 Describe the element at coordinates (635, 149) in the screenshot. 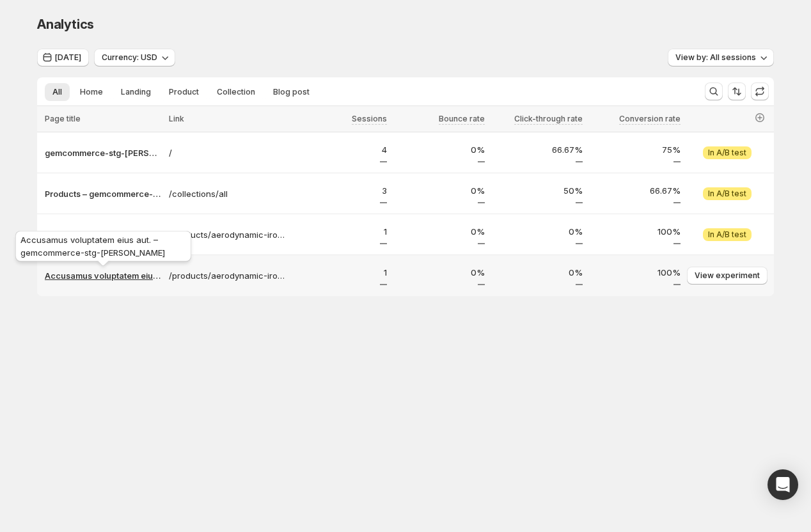

I see `p: 75%` at that location.